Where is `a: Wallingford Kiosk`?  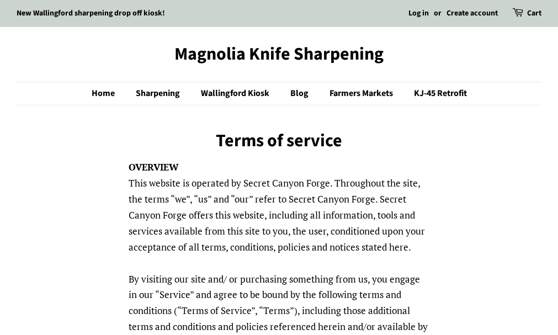
a: Wallingford Kiosk is located at coordinates (236, 93).